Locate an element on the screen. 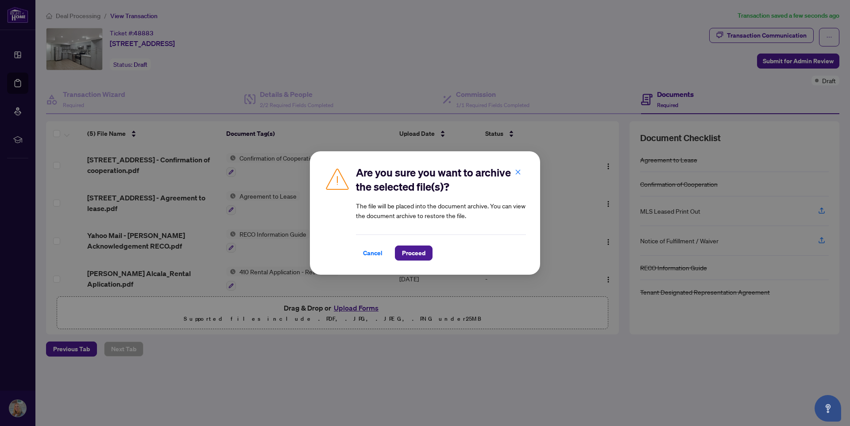 This screenshot has height=426, width=850. article: The file will be placed into the document archive. You can view the document archive to restore t... is located at coordinates (441, 211).